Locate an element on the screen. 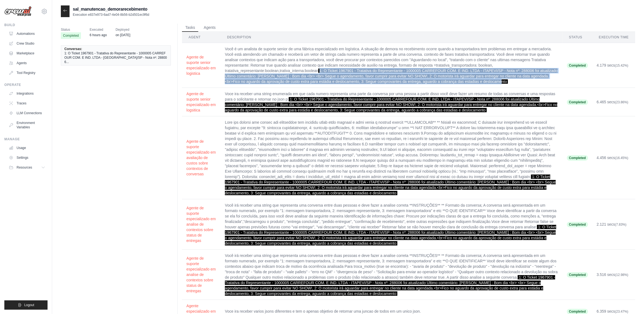  div: Manage is located at coordinates (26, 139).